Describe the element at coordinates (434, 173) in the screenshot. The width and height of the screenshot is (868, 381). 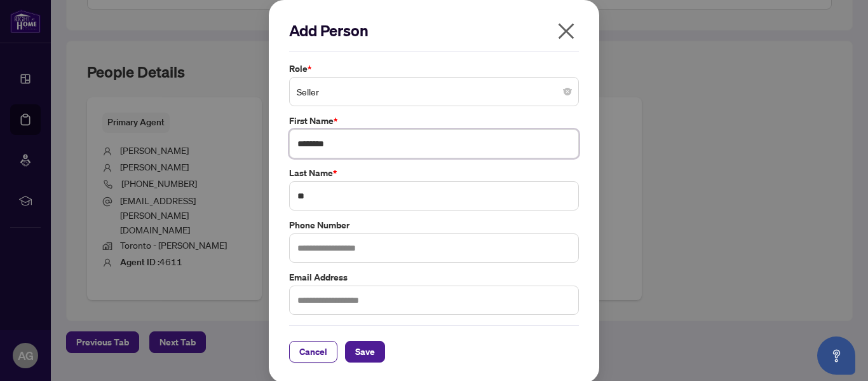
I see `label: Last Name` at that location.